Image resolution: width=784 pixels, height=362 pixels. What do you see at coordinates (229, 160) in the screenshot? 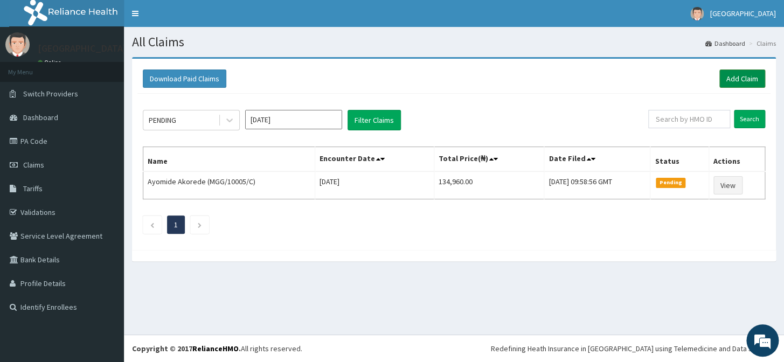
I see `th: Name` at bounding box center [229, 160].